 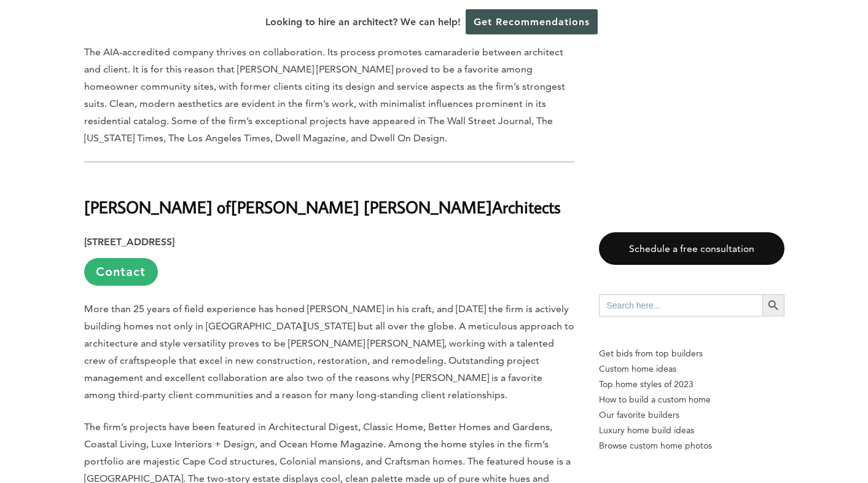 What do you see at coordinates (692, 354) in the screenshot?
I see `p: Get bids from top builders` at bounding box center [692, 354].